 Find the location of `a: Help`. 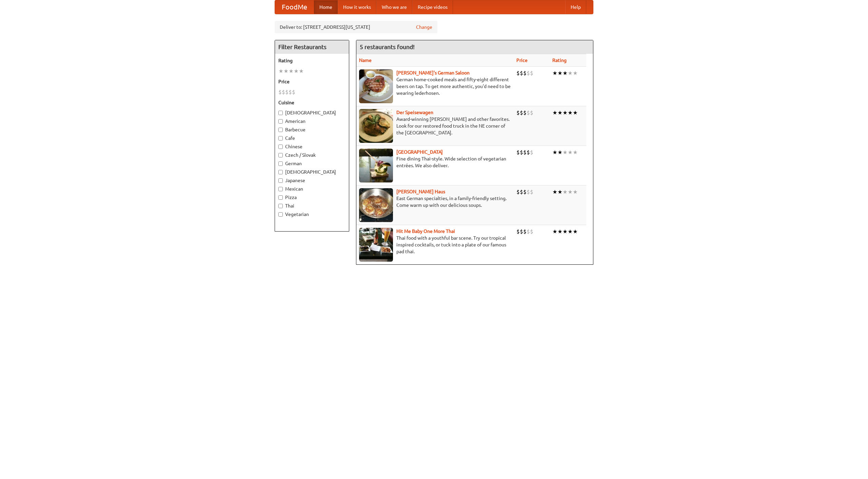

a: Help is located at coordinates (576, 7).